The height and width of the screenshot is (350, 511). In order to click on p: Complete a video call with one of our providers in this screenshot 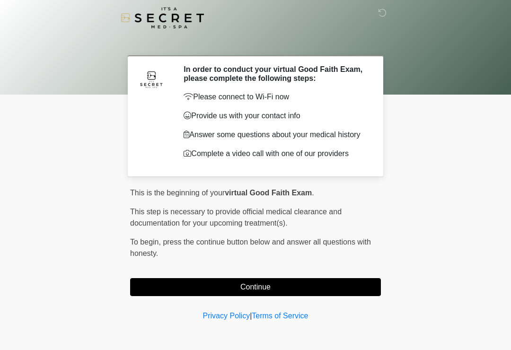, I will do `click(275, 154)`.